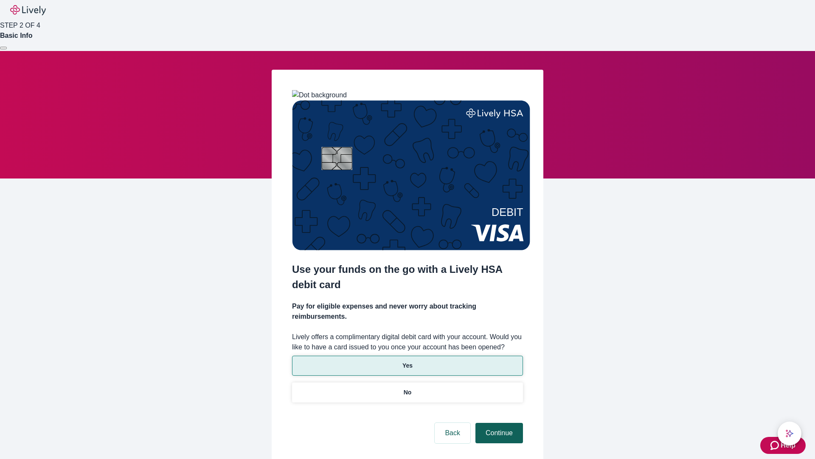 The height and width of the screenshot is (459, 815). What do you see at coordinates (408, 365) in the screenshot?
I see `p: Yes` at bounding box center [408, 365].